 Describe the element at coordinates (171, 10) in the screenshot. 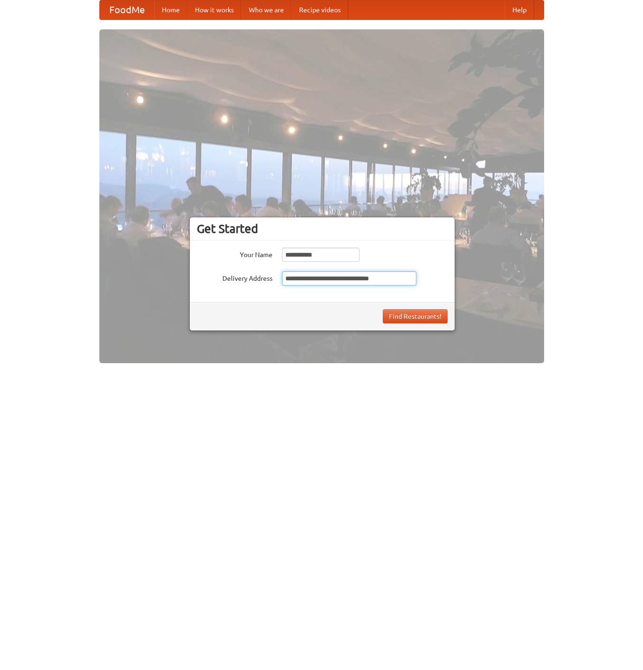

I see `a: Home` at that location.